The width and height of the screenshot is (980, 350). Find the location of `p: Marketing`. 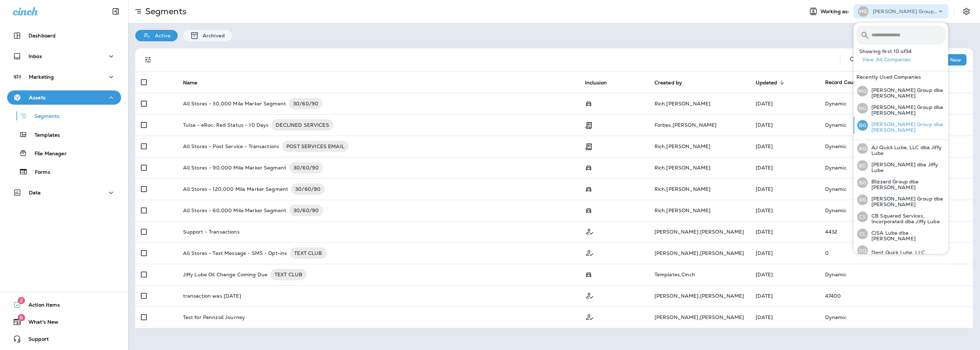

p: Marketing is located at coordinates (41, 77).